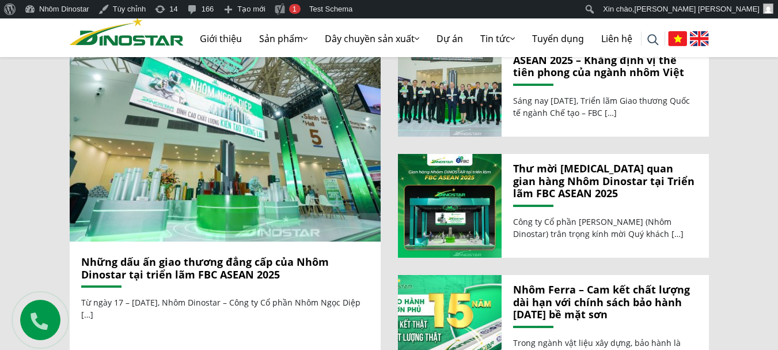  Describe the element at coordinates (225, 137) in the screenshot. I see `img: Những dấu ấn giao thương đẳng cấp của Nhôm Dinostar tại triển lãm FBC ASEAN 2025` at that location.